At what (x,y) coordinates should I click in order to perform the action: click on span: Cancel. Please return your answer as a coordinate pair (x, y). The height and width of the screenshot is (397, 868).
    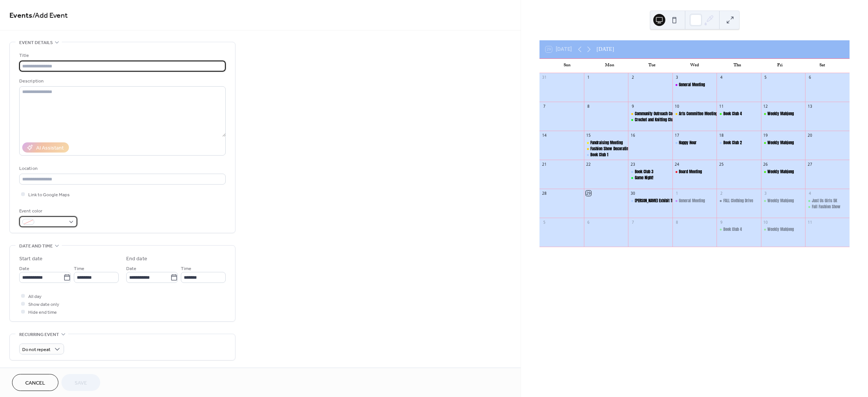
    Looking at the image, I should click on (35, 383).